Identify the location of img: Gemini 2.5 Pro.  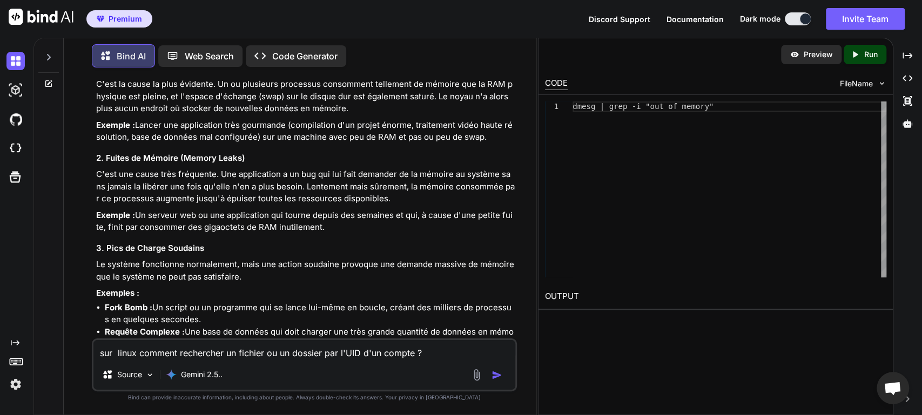
(171, 375).